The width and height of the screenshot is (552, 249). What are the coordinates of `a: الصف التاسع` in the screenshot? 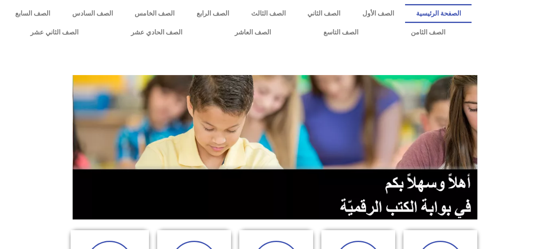 It's located at (341, 32).